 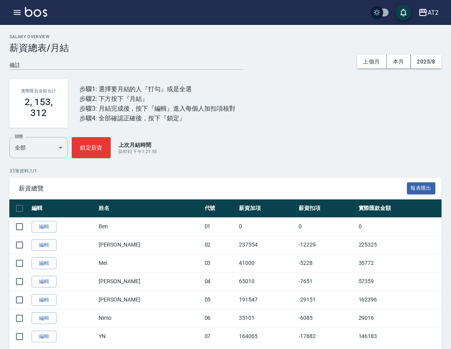 What do you see at coordinates (157, 108) in the screenshot?
I see `div: 步驟3: 月結完成後，按下『編輯』進入每個人加扣項核對` at bounding box center [157, 108].